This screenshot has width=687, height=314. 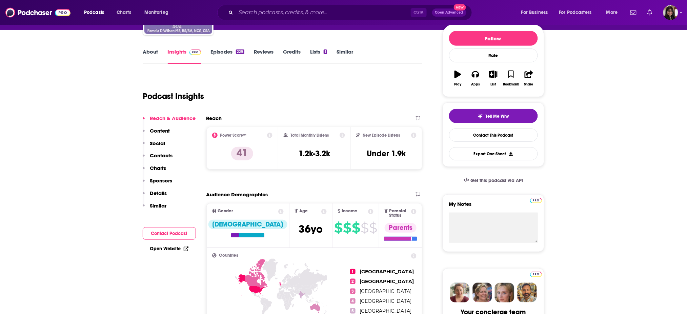 What do you see at coordinates (493, 206) in the screenshot?
I see `label: My Notes` at bounding box center [493, 206].